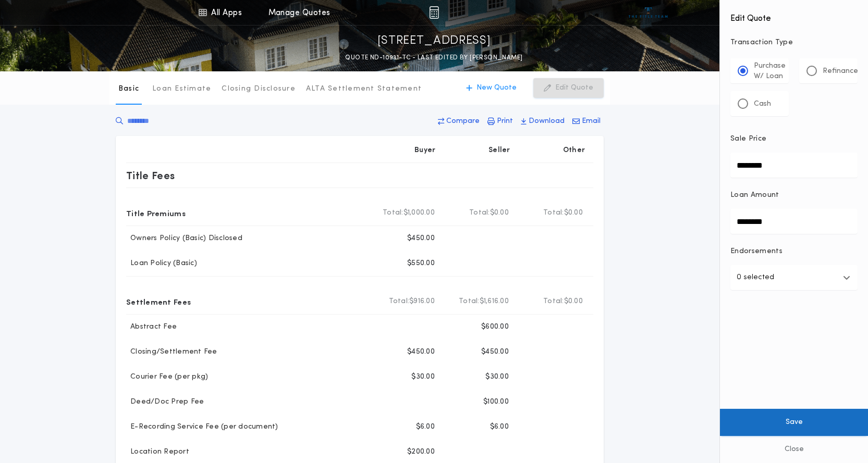 The height and width of the screenshot is (463, 868). I want to click on p: Loan Estimate, so click(181, 89).